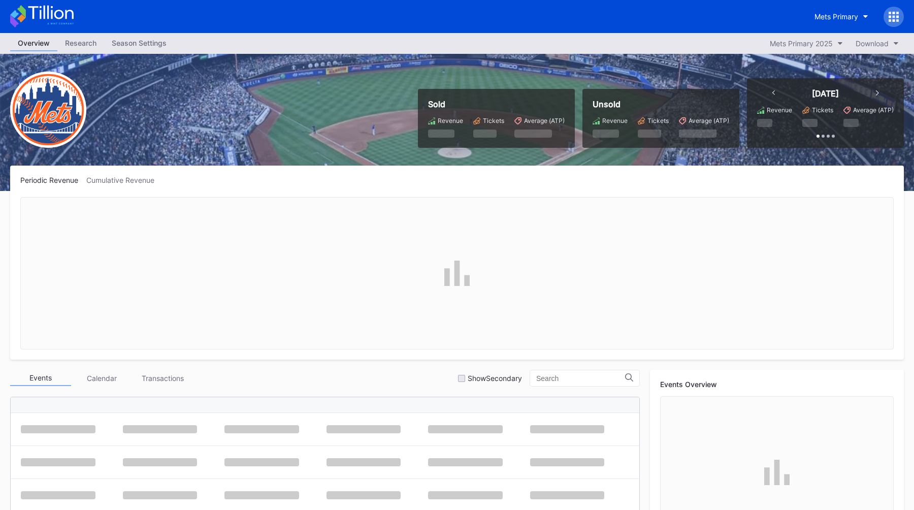 The width and height of the screenshot is (914, 510). Describe the element at coordinates (837, 16) in the screenshot. I see `div: Mets Primary` at that location.